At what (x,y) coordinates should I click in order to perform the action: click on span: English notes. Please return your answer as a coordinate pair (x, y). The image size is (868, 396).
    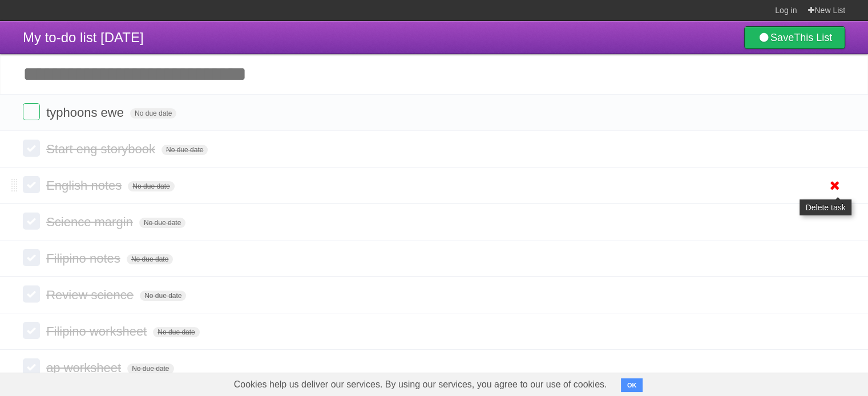
    Looking at the image, I should click on (85, 186).